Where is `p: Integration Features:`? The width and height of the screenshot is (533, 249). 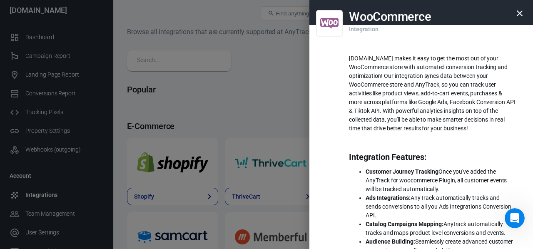 p: Integration Features: is located at coordinates (432, 157).